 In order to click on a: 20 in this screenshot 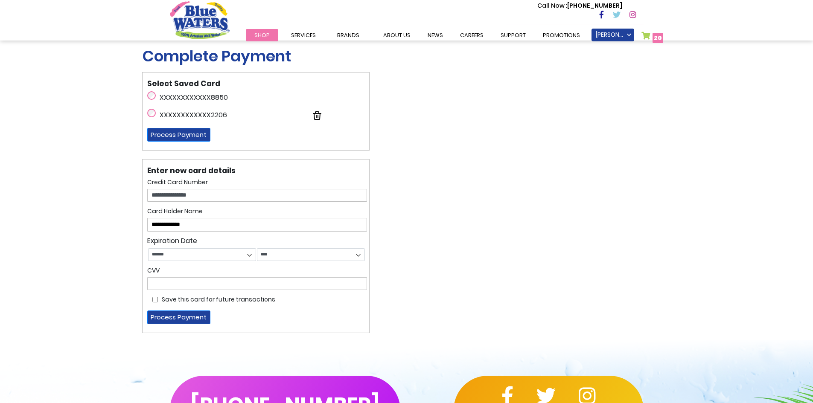, I will do `click(653, 38)`.